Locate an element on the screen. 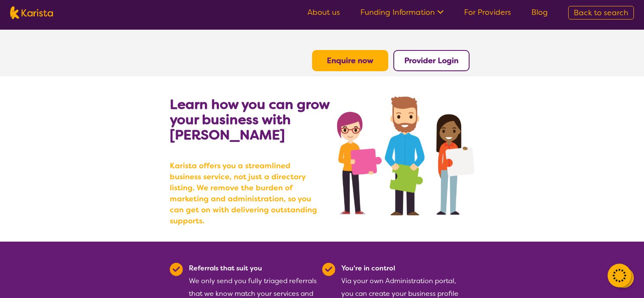 The image size is (644, 298). img: grow your business with Karista is located at coordinates (406, 156).